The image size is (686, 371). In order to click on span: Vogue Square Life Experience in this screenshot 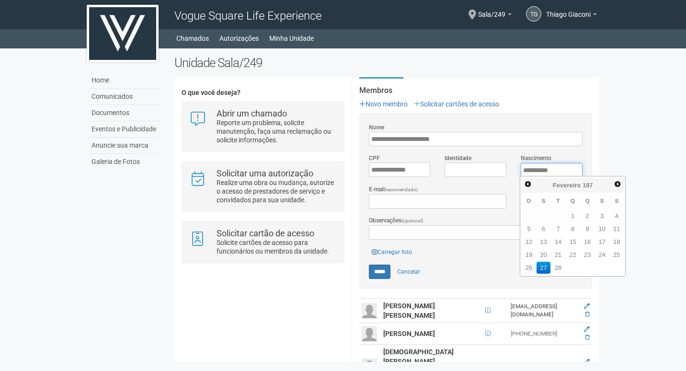, I will do `click(248, 16)`.